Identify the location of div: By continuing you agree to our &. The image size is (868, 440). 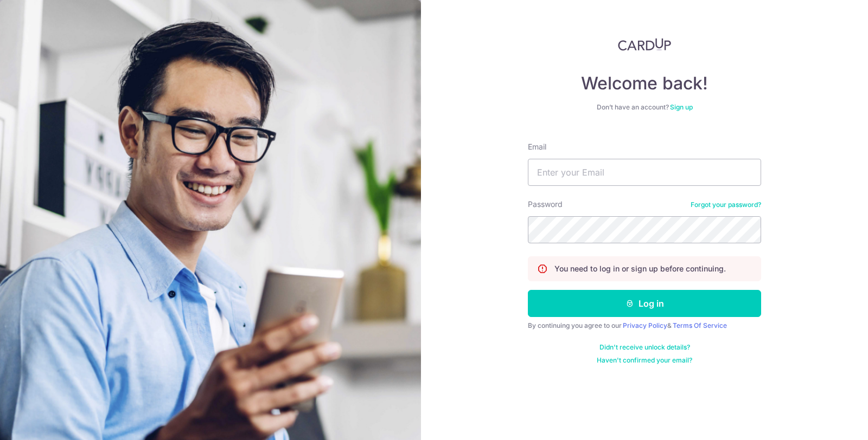
(645, 326).